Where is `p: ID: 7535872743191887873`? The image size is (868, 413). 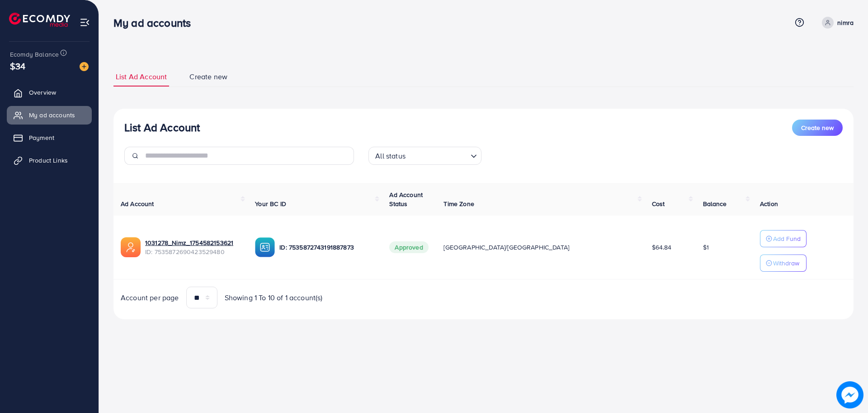
p: ID: 7535872743191887873 is located at coordinates (327, 247).